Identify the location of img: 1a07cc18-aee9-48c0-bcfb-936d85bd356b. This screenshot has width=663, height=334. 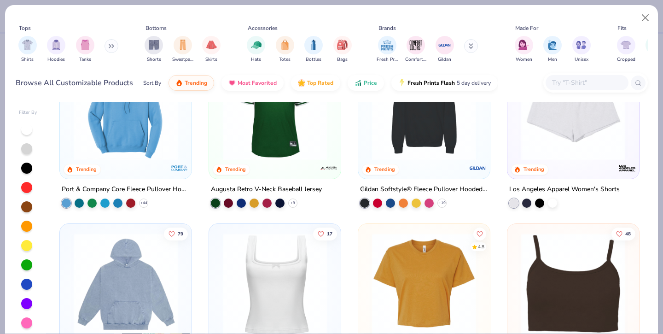
(424, 108).